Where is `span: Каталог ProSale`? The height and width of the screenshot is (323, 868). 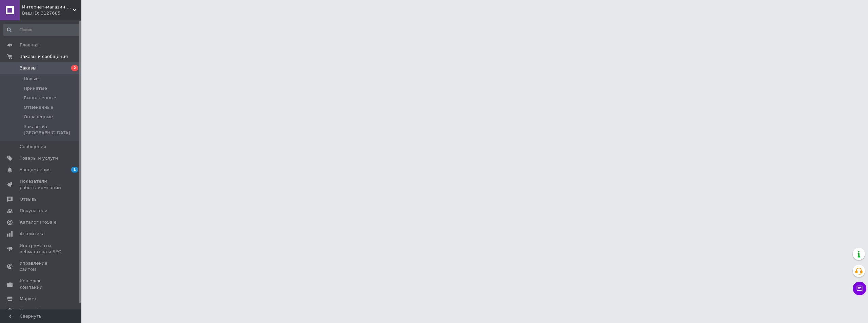 span: Каталог ProSale is located at coordinates (38, 223).